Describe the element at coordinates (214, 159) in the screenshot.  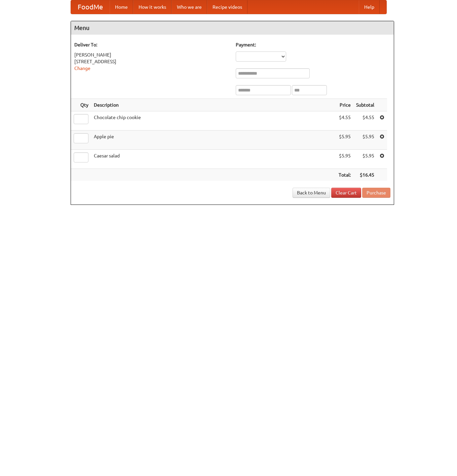
I see `td: Caesar salad` at that location.